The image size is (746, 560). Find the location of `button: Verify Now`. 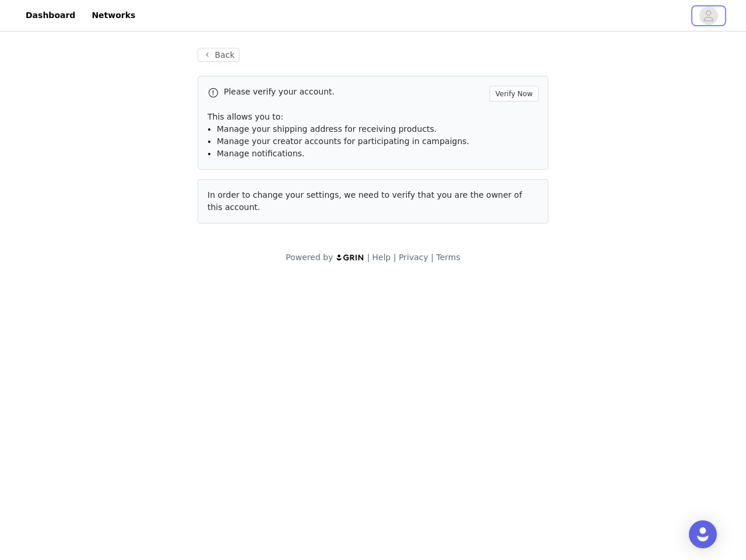

button: Verify Now is located at coordinates (514, 93).